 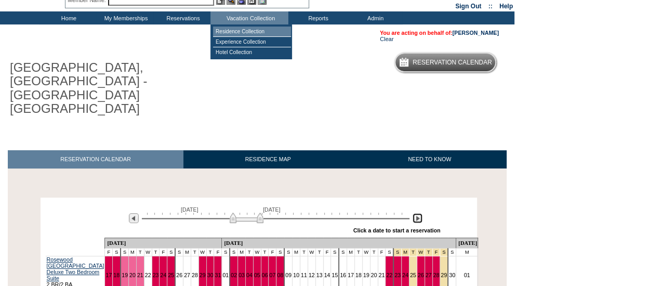 What do you see at coordinates (387, 39) in the screenshot?
I see `a: Clear` at bounding box center [387, 39].